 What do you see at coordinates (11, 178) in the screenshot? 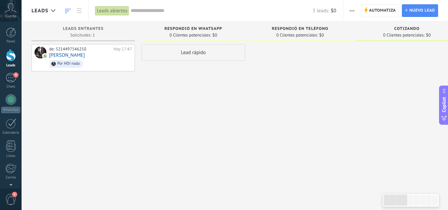
I see `div: Correo` at bounding box center [11, 178].